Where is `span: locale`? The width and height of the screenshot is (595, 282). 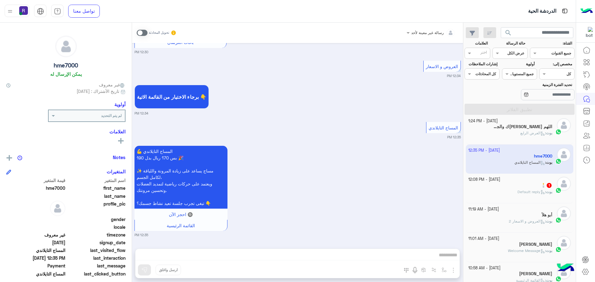
span: locale is located at coordinates (96, 227).